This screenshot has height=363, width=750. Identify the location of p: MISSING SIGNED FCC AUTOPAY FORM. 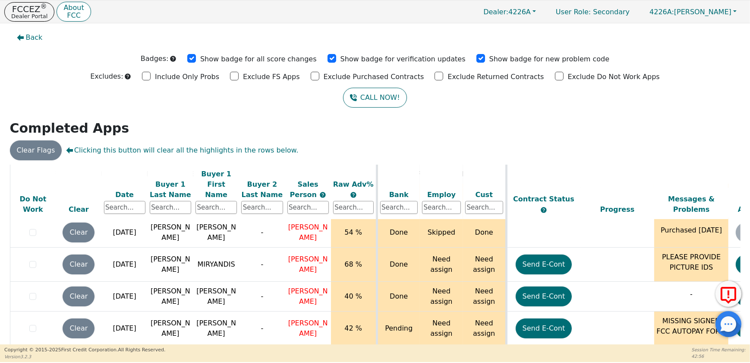
(692, 326).